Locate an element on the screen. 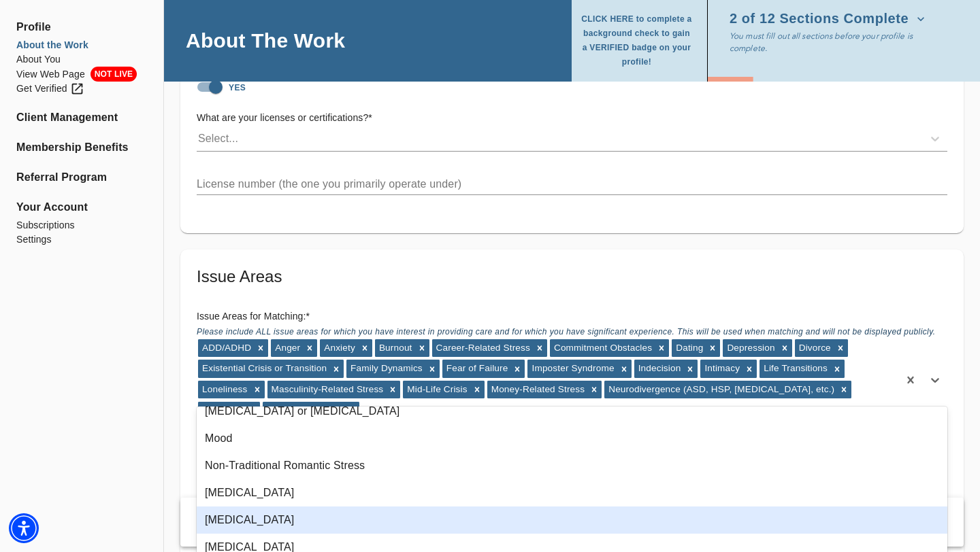 This screenshot has height=552, width=980. a: View Web PageNOT LIVE is located at coordinates (82, 74).